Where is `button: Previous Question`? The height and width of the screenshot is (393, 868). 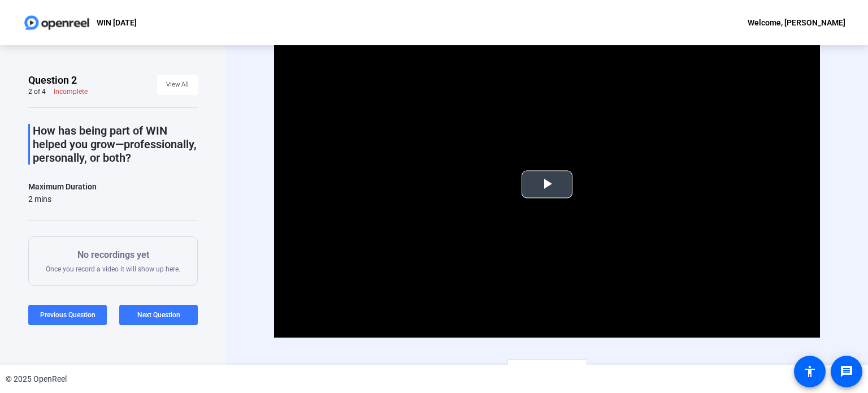 button: Previous Question is located at coordinates (67, 315).